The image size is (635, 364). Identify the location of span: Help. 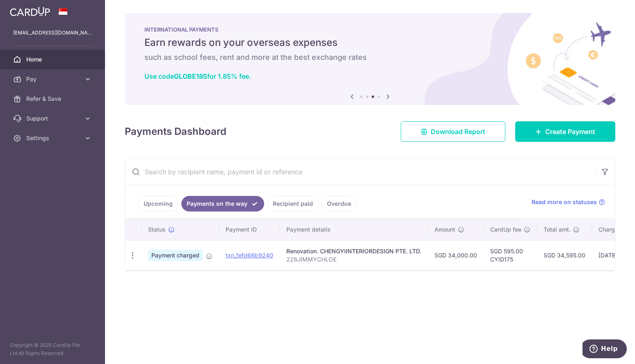
(27, 10).